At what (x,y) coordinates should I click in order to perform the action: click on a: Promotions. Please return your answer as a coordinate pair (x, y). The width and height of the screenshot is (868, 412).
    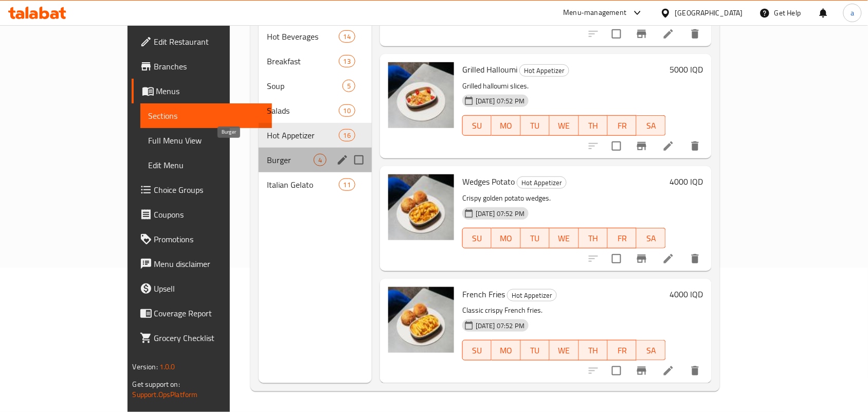
    Looking at the image, I should click on (202, 239).